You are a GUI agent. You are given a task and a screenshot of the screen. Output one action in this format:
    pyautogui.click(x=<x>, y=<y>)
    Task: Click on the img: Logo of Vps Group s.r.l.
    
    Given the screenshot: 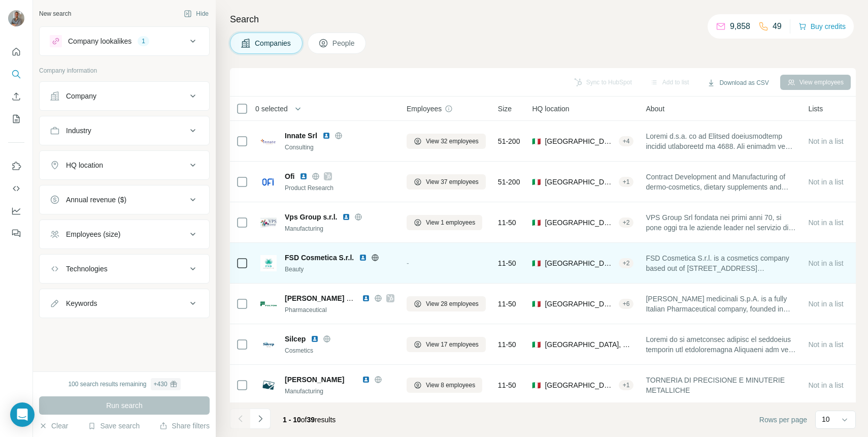 What is the action you would take?
    pyautogui.click(x=269, y=222)
    